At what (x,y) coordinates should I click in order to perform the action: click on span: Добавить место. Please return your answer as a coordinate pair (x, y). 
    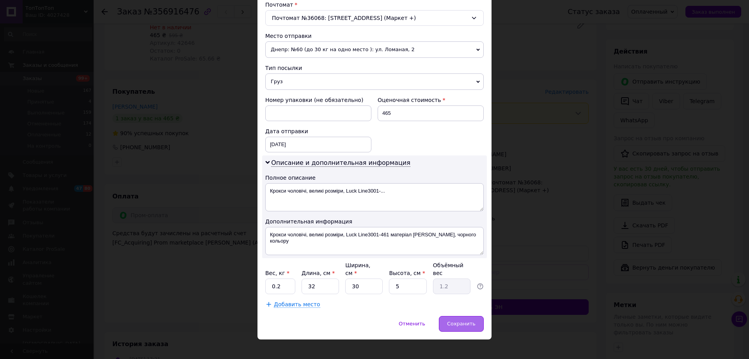
    Looking at the image, I should click on (297, 304).